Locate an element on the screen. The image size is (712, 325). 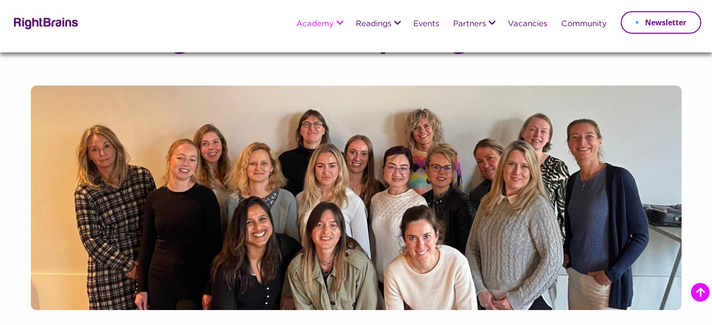
a: Partners is located at coordinates (470, 24).